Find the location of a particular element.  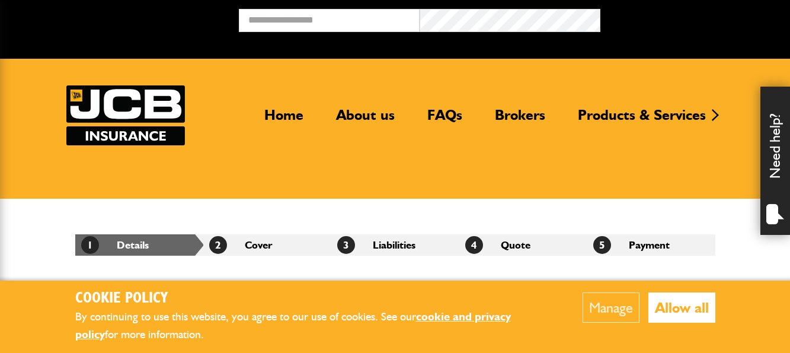

p: By continuing to use this website, you agree to our use of cookies. See our for more information. is located at coordinates (311, 325).